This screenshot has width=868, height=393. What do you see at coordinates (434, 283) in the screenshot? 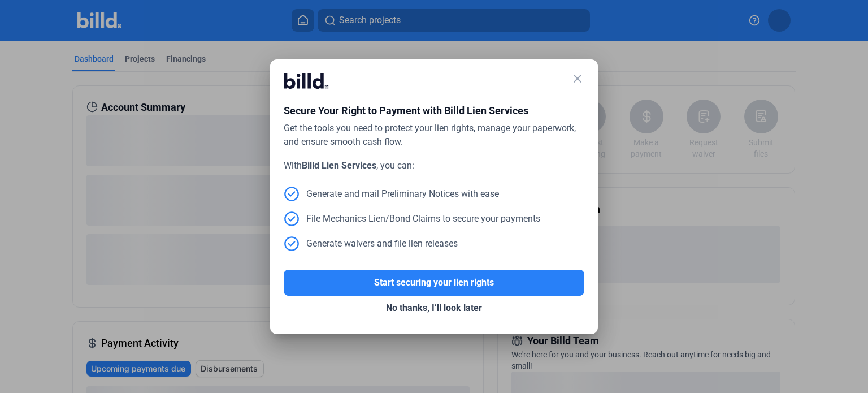
I see `button: Start securing your lien rights` at bounding box center [434, 283].